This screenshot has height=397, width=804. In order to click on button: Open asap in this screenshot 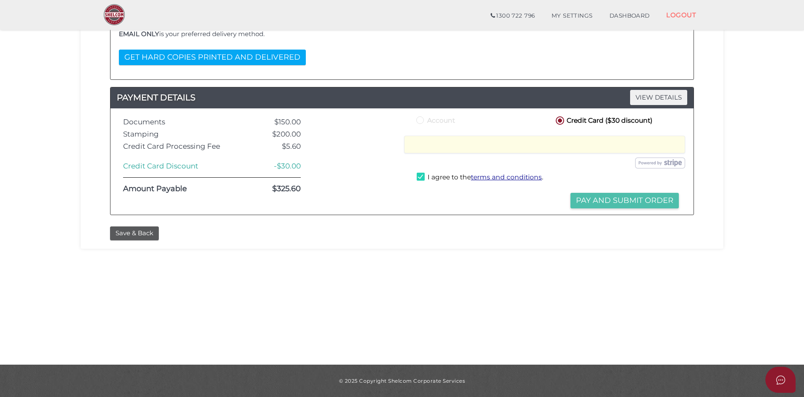, I will do `click(780, 380)`.